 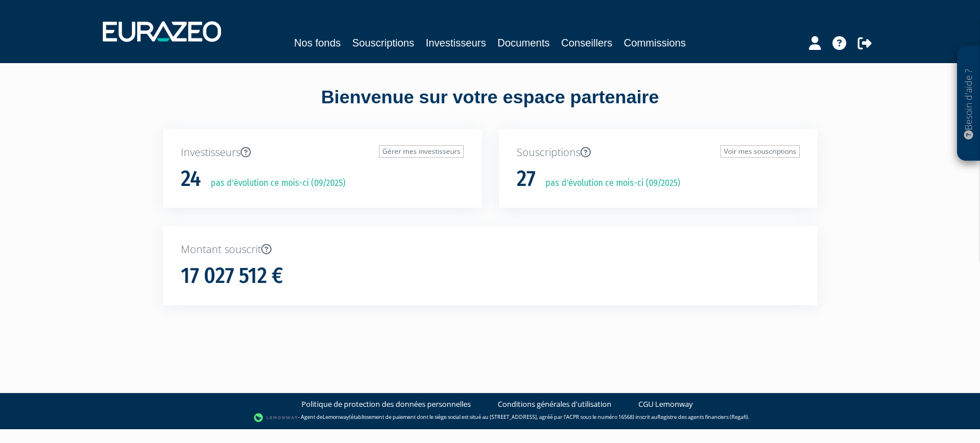 I want to click on a: Politique de protection des données personnelles, so click(x=386, y=403).